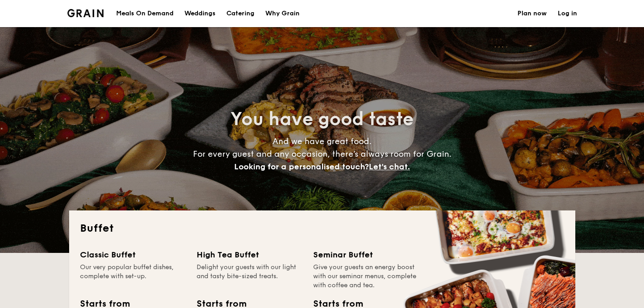 Image resolution: width=644 pixels, height=308 pixels. Describe the element at coordinates (301, 167) in the screenshot. I see `span: Looking for a personalised touch?` at that location.